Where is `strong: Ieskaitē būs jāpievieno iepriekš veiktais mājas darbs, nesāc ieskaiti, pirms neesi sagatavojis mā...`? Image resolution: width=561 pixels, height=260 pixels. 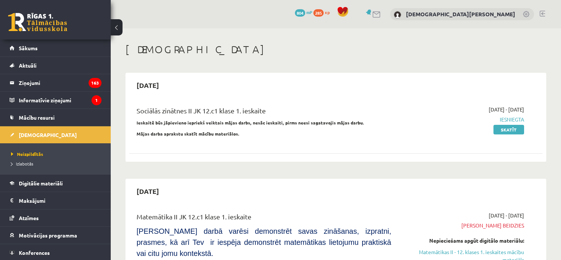 strong: Ieskaitē būs jāpievieno iepriekš veiktais mājas darbs, nesāc ieskaiti, pirms neesi sagatavojis mā... is located at coordinates (250, 122).